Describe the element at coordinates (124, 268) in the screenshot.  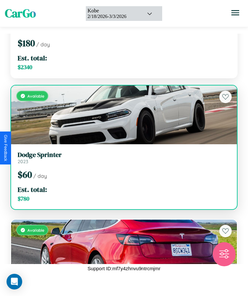
I see `p: Support ID: mf7y4zhnvu9ntrcmjmr` at that location.